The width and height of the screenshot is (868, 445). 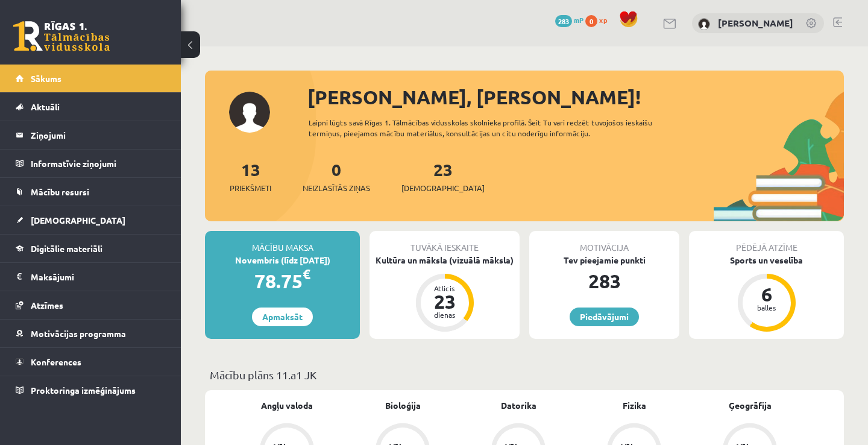 I want to click on a: 0Neizlasītās ziņas, so click(x=336, y=176).